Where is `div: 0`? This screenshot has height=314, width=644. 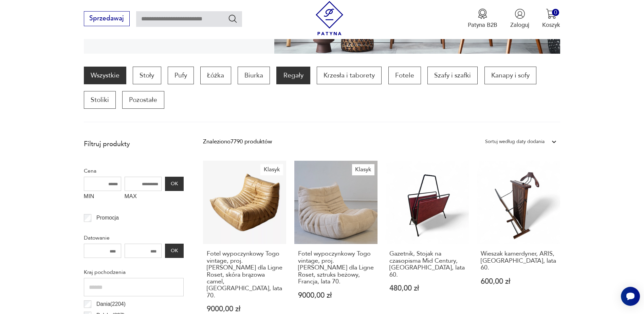
div: 0 is located at coordinates (555, 12).